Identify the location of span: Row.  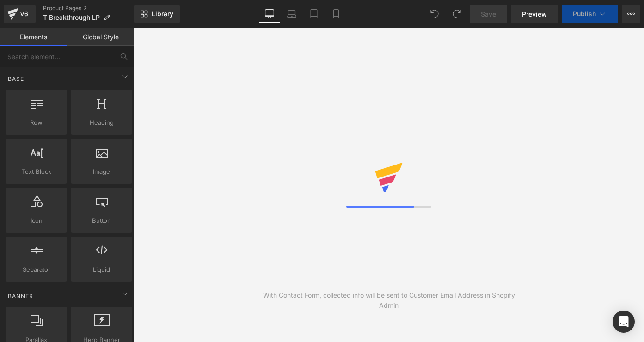
(36, 123).